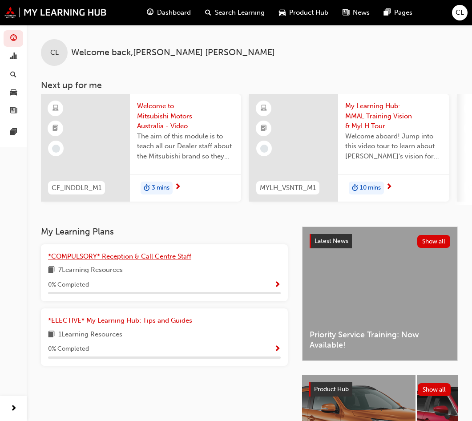  What do you see at coordinates (240, 12) in the screenshot?
I see `span: Search Learning` at bounding box center [240, 12].